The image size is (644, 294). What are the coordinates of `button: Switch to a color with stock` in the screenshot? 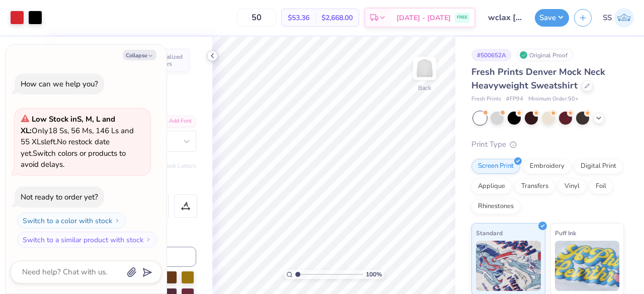 It's located at (71, 221).